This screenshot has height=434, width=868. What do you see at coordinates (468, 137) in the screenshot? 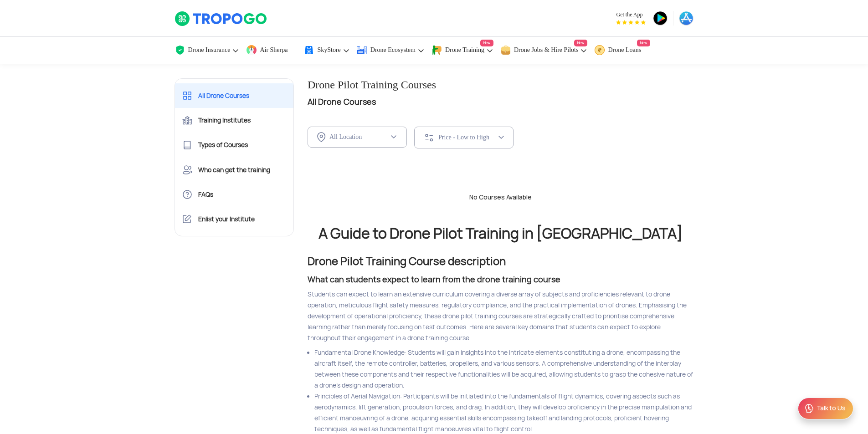
I see `div: Price - Low to High` at bounding box center [468, 137].